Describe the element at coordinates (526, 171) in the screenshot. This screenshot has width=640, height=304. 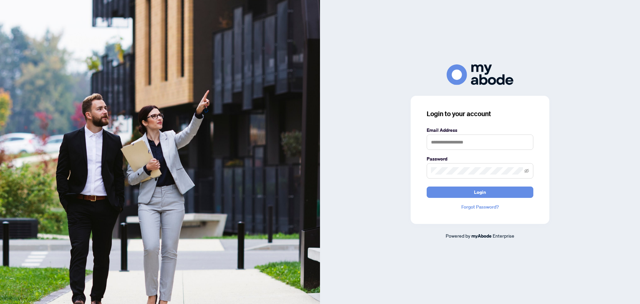
I see `span: eye-invisible` at that location.